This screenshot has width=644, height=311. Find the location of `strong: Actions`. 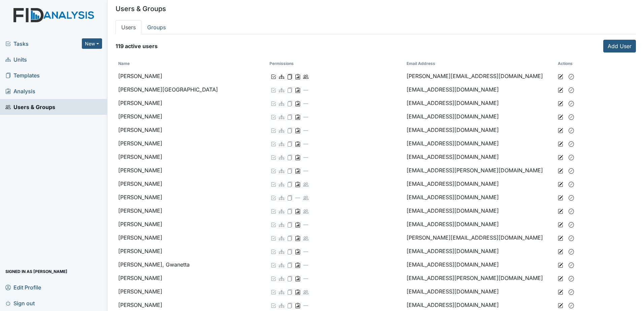

strong: Actions is located at coordinates (565, 64).